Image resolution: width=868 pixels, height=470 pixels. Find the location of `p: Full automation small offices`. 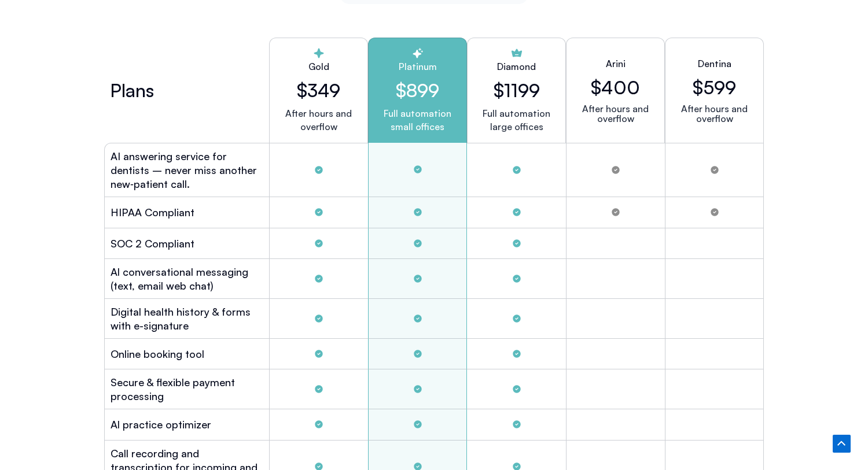

p: Full automation small offices is located at coordinates (417, 120).